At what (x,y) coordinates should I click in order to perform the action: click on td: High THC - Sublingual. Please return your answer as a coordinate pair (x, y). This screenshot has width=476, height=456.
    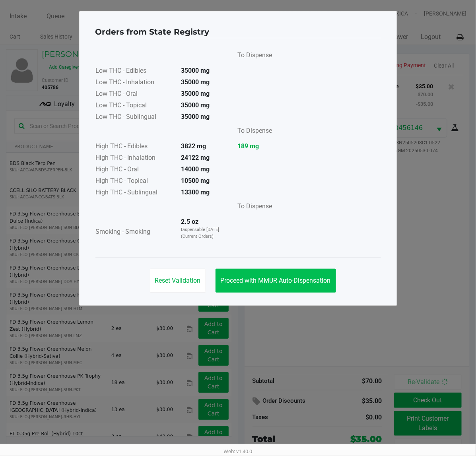
    Looking at the image, I should click on (135, 193).